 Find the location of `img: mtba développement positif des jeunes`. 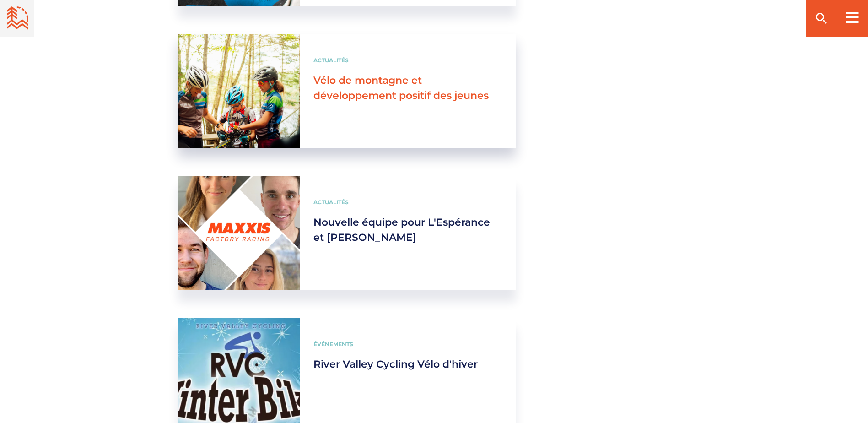

img: mtba développement positif des jeunes is located at coordinates (239, 91).